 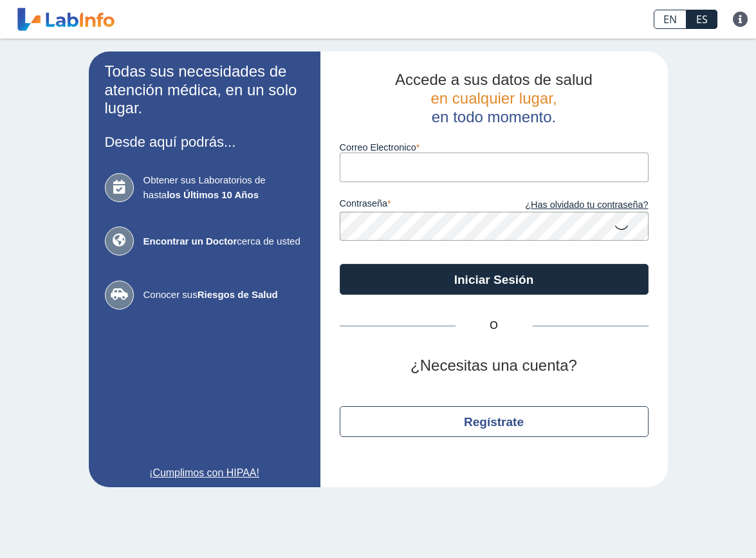 I want to click on a: EN, so click(x=670, y=19).